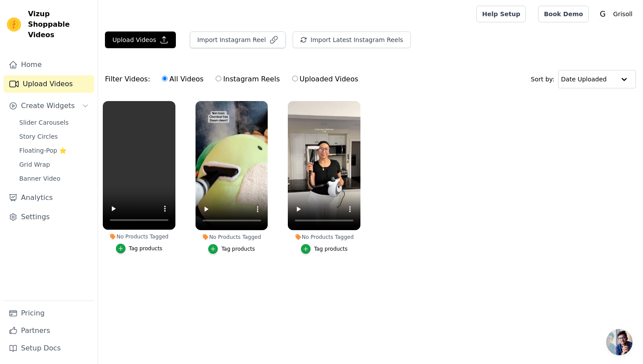 The height and width of the screenshot is (364, 643). I want to click on a: Slider Carousels, so click(54, 122).